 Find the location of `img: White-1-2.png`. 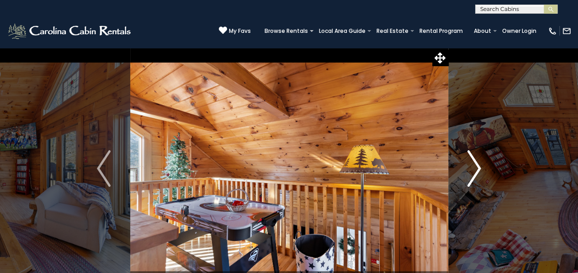

img: White-1-2.png is located at coordinates (70, 31).